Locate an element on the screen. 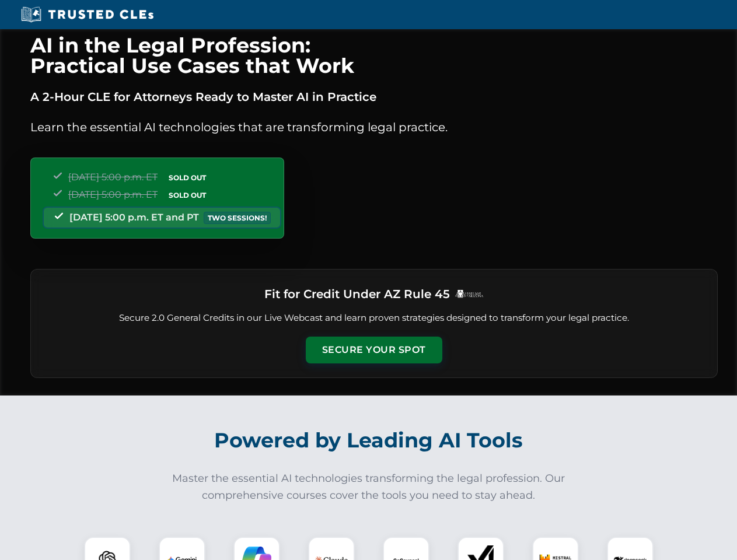  h2: Powered by Leading AI Tools is located at coordinates (368, 440).